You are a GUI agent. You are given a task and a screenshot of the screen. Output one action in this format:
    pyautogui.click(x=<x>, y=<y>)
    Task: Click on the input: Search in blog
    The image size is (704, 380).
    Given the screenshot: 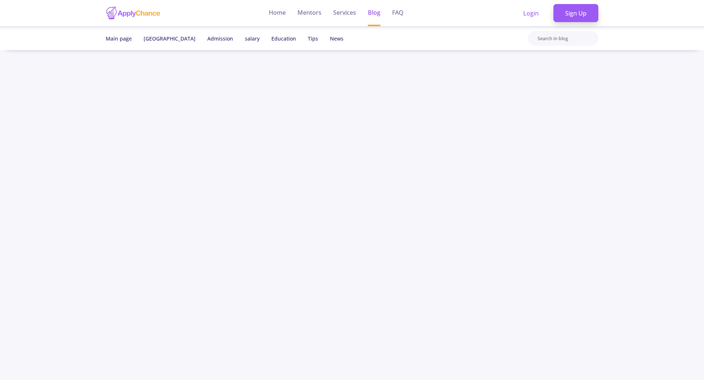 What is the action you would take?
    pyautogui.click(x=567, y=38)
    